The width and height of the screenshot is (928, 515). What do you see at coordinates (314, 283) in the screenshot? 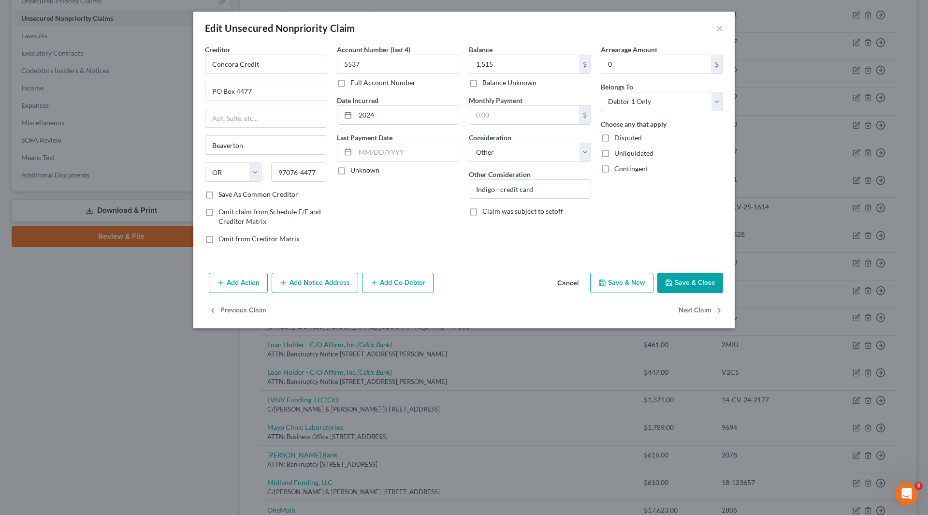
I see `button: Add Notice Address` at bounding box center [314, 283].